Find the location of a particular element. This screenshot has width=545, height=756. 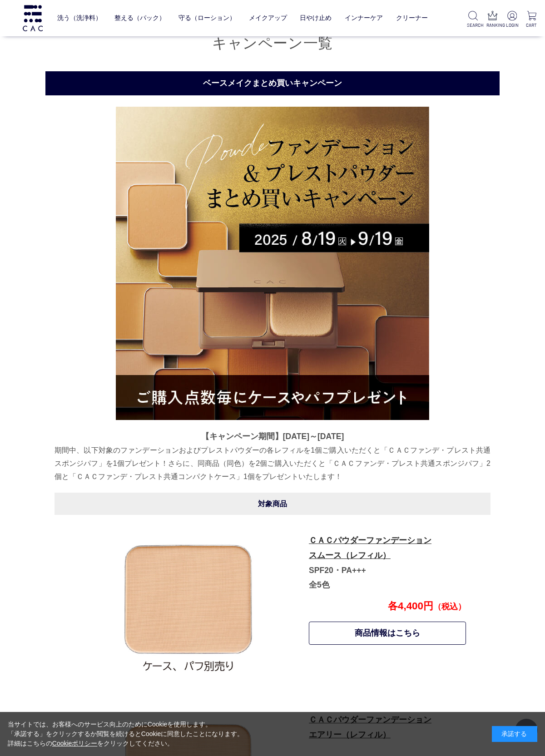

p: SEARCH is located at coordinates (474, 25).